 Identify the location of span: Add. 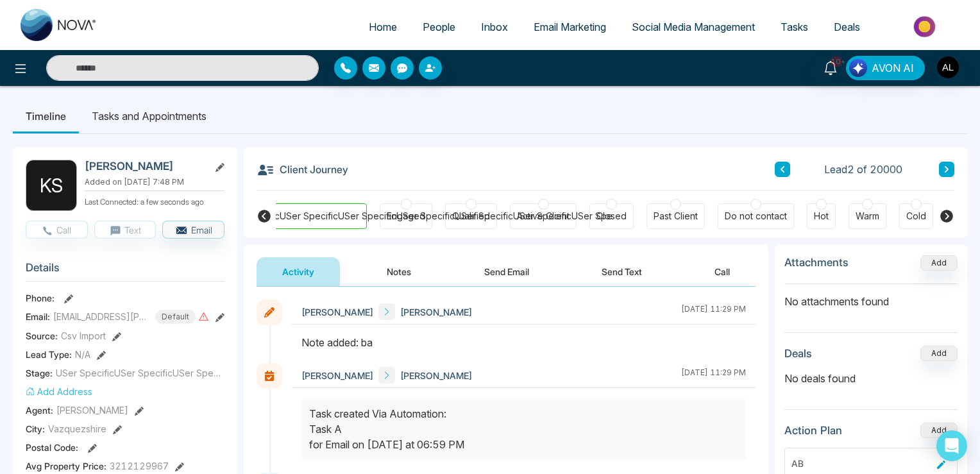
(938, 261).